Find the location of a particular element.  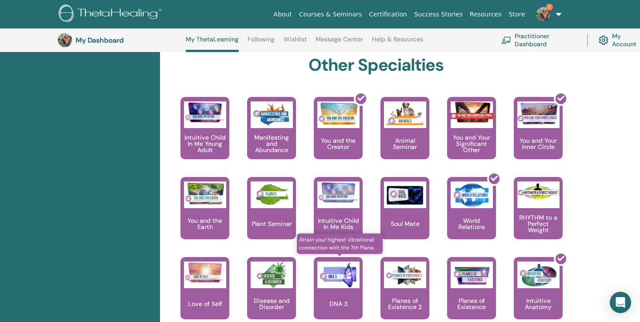

img: You and the Creator is located at coordinates (338, 113).